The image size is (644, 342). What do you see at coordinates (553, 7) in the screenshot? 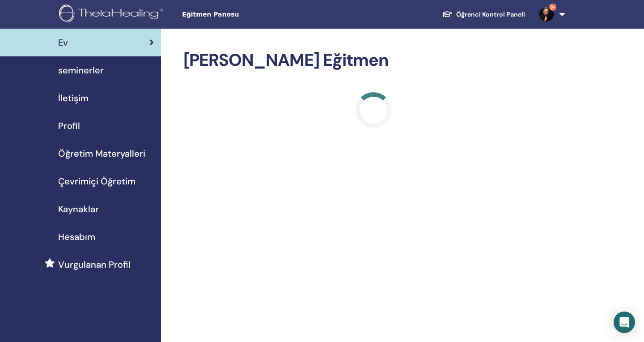
I see `span: 9+` at bounding box center [553, 7].